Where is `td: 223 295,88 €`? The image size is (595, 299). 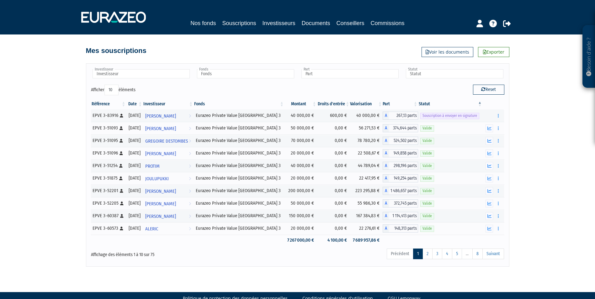 td: 223 295,88 € is located at coordinates (366, 191).